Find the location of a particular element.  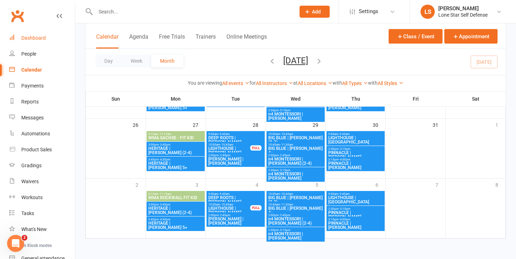

span: 2 is located at coordinates (24, 238).